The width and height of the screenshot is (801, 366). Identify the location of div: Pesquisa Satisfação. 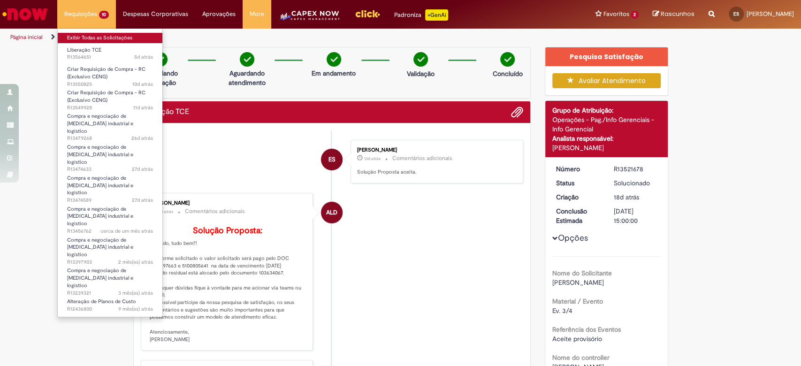
(606, 57).